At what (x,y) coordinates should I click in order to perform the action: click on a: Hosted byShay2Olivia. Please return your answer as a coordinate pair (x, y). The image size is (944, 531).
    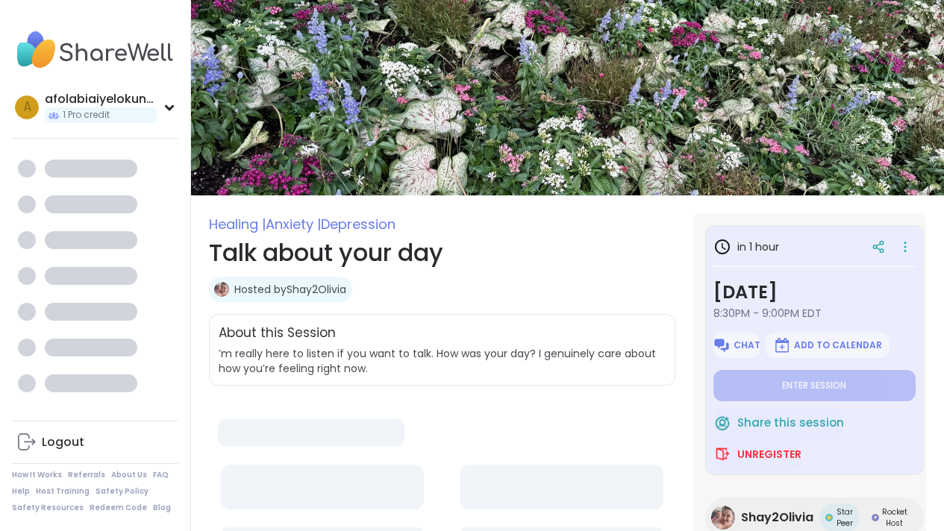
    Looking at the image, I should click on (290, 289).